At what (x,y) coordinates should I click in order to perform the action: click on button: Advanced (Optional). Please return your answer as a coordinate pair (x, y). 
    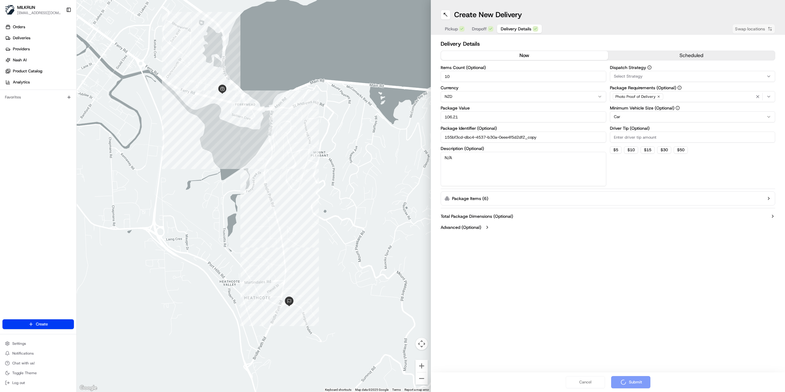
    Looking at the image, I should click on (608, 227).